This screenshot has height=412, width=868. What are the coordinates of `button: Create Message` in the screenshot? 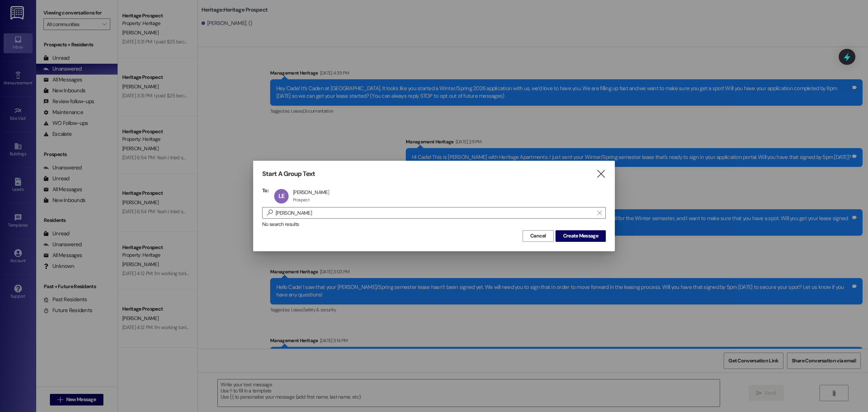 It's located at (580, 236).